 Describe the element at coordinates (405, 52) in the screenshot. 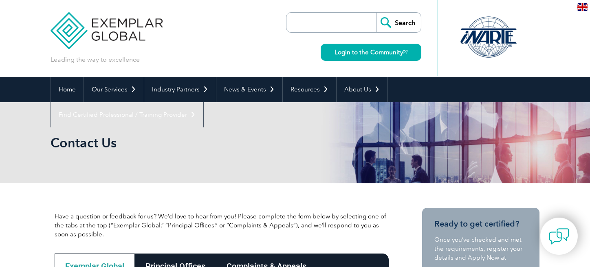

I see `img: open_square.png` at that location.